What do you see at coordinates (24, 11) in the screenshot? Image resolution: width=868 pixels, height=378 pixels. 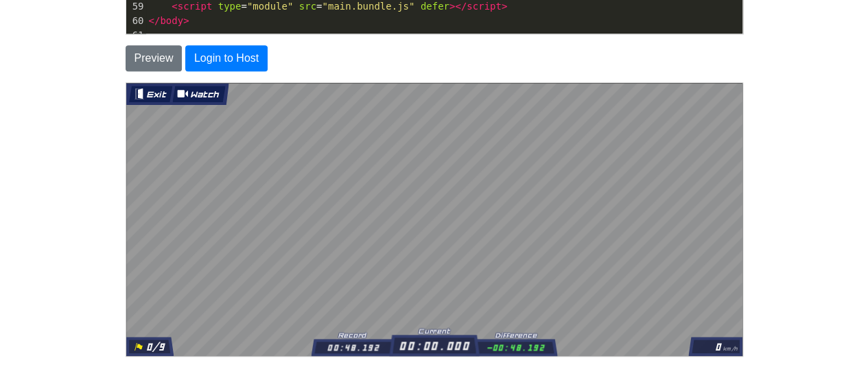 I see `button: Exit` at bounding box center [24, 11].